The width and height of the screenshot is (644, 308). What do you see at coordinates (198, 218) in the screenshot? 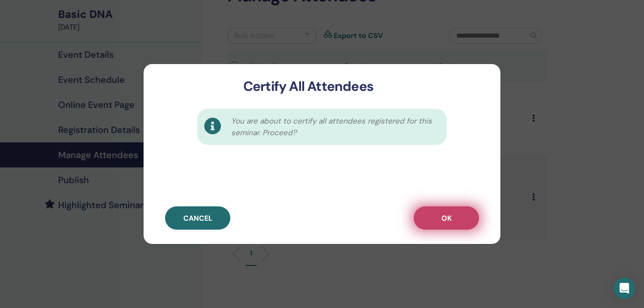
I see `span: Cancel` at bounding box center [198, 218].